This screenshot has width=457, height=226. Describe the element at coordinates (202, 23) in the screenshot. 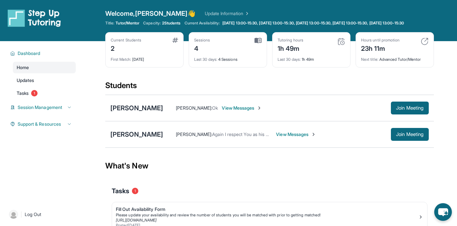

I see `span: Current Availability:` at that location.